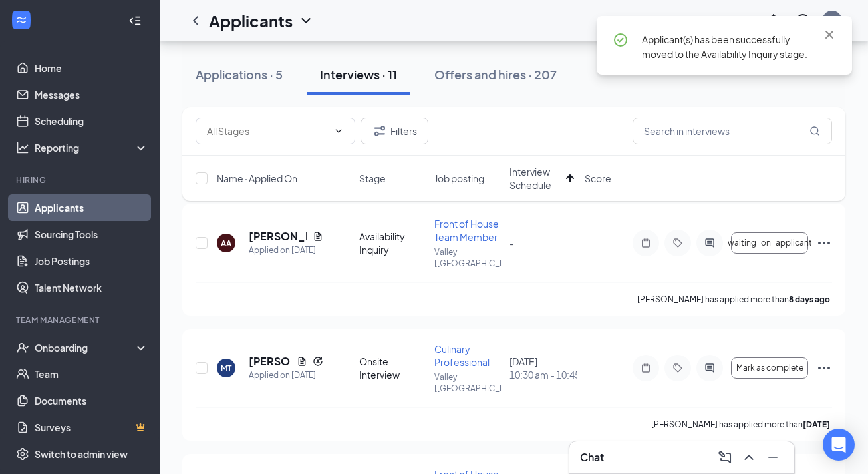 The height and width of the screenshot is (474, 868). Describe the element at coordinates (91, 208) in the screenshot. I see `a: Applicants` at that location.